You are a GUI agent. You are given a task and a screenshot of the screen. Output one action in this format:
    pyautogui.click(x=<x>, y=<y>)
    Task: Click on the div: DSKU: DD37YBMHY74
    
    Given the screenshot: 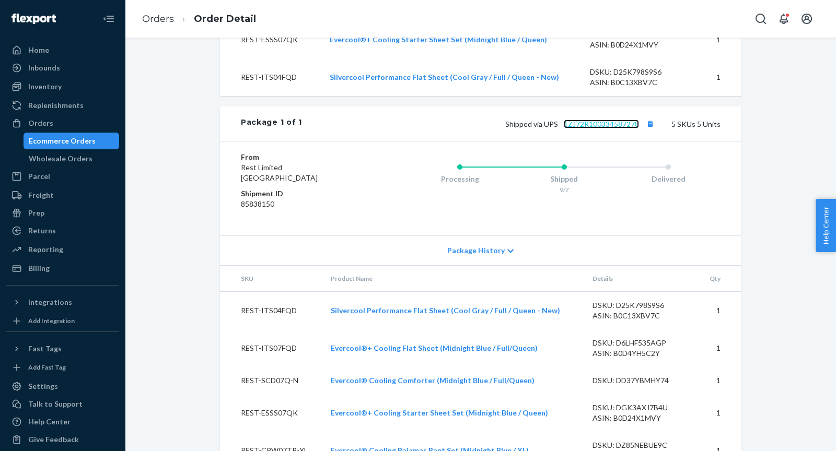 What is the action you would take?
    pyautogui.click(x=642, y=381)
    